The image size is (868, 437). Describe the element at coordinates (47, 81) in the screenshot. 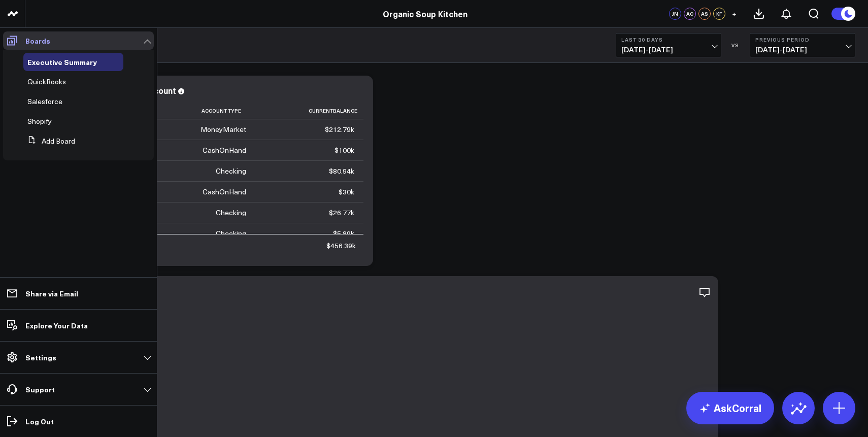

I see `span: QuickBooks` at that location.